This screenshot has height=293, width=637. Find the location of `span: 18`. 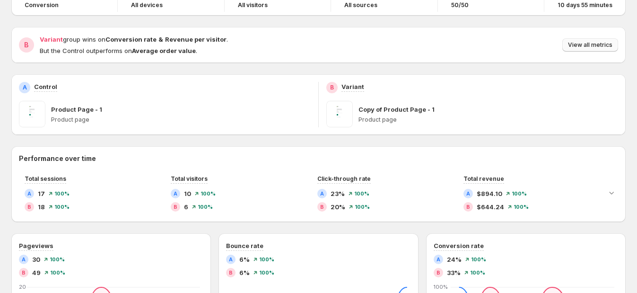

span: 18 is located at coordinates (41, 207).